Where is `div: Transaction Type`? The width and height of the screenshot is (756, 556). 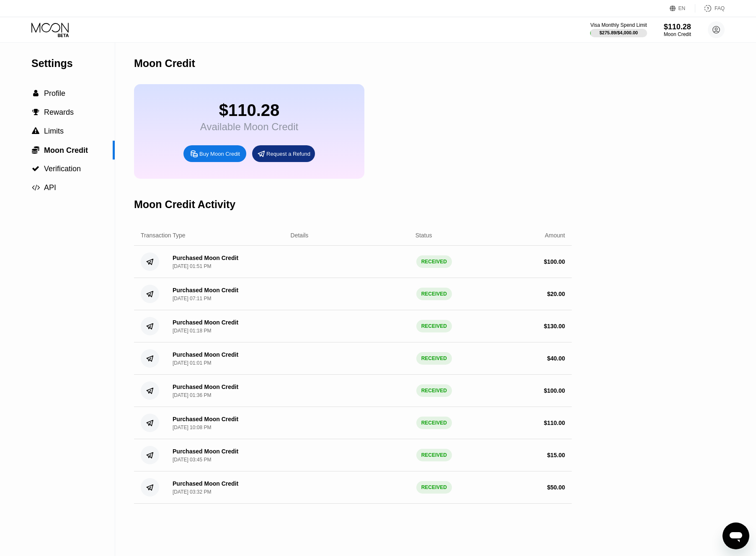 div: Transaction Type is located at coordinates (163, 235).